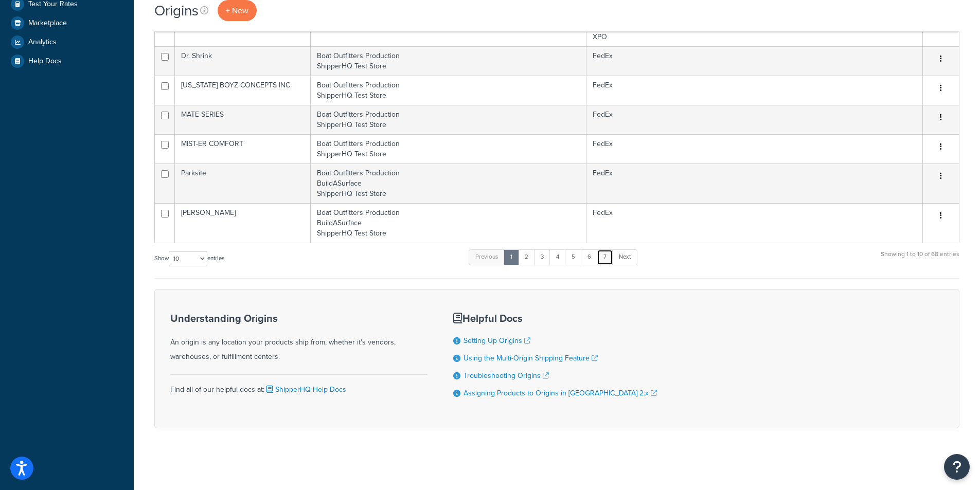  What do you see at coordinates (45, 61) in the screenshot?
I see `span: Help Docs` at bounding box center [45, 61].